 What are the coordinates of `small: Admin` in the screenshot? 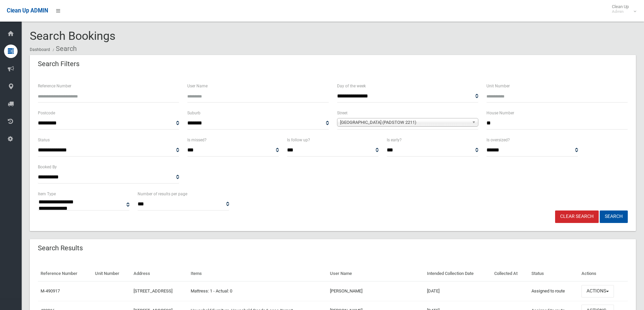 It's located at (621, 11).